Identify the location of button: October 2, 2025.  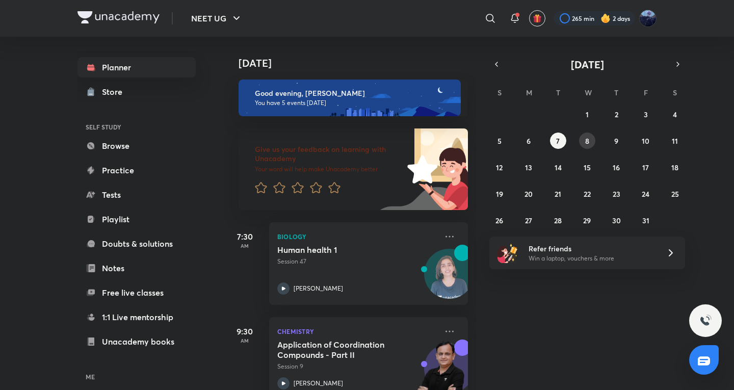
(616, 114).